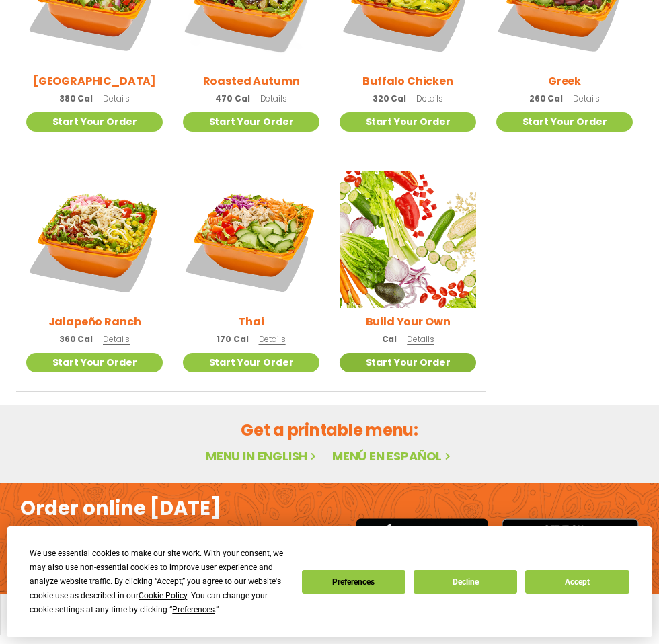 This screenshot has height=644, width=659. I want to click on img: google_play, so click(570, 538).